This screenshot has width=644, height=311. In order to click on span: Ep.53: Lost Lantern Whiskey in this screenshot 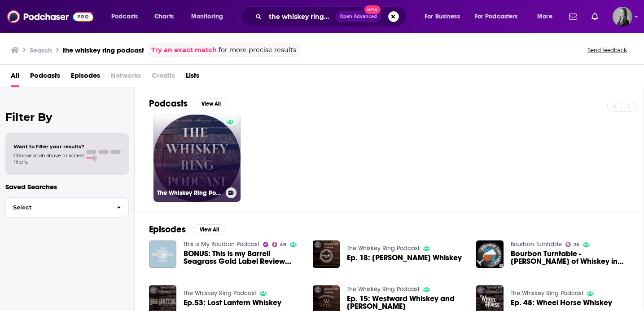, I will do `click(232, 303)`.